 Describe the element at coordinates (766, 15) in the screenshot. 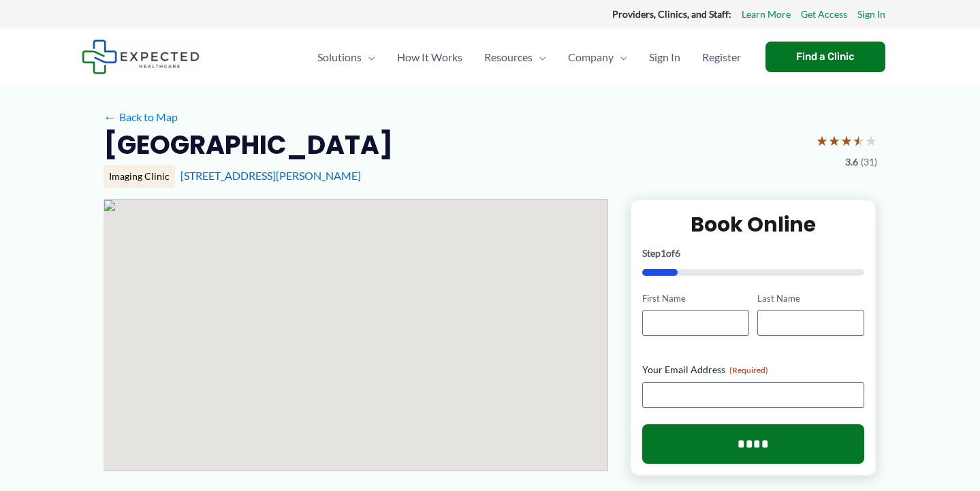

I see `a: Learn More` at that location.